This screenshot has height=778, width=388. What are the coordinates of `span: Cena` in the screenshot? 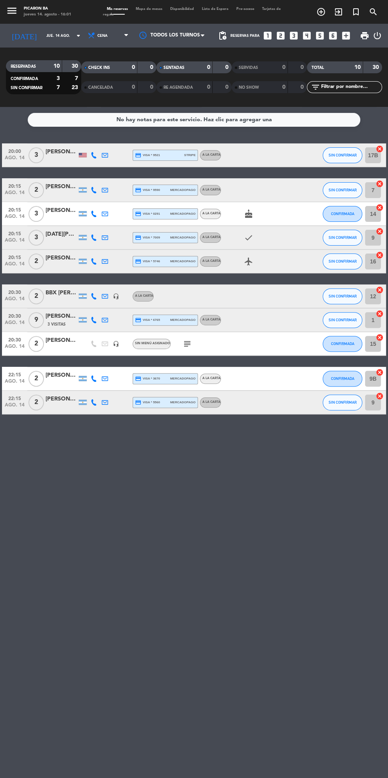 It's located at (103, 36).